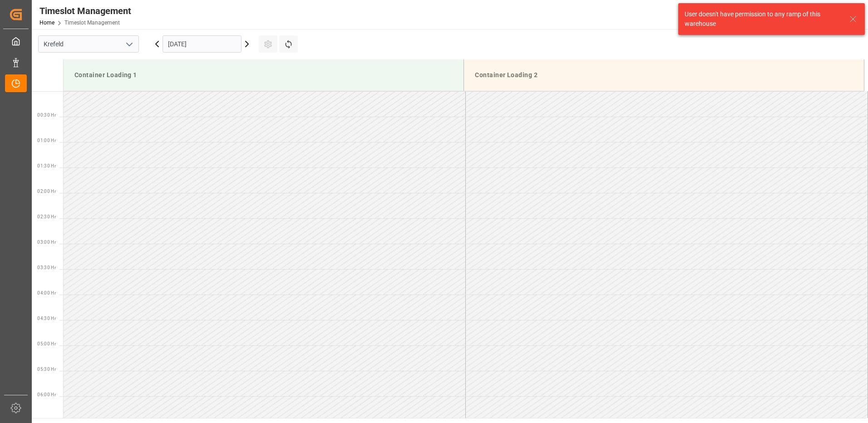 The height and width of the screenshot is (423, 868). I want to click on button: open menu, so click(129, 44).